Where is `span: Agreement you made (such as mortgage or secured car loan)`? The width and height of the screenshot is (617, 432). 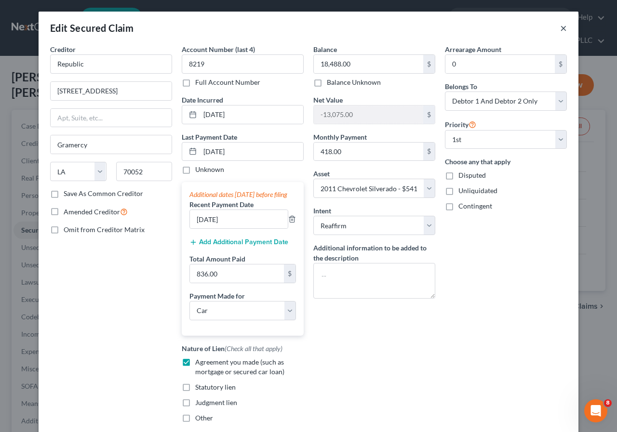
span: Agreement you made (such as mortgage or secured car loan) is located at coordinates (239, 367).